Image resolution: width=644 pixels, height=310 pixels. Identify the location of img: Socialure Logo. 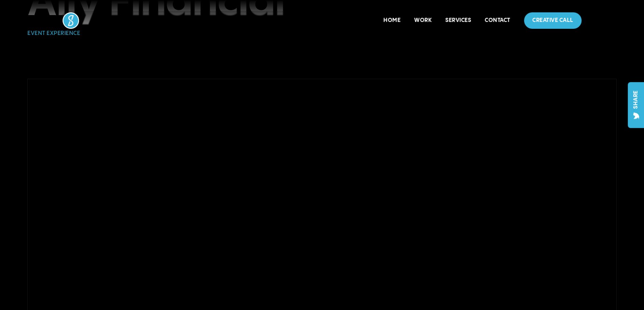
(71, 20).